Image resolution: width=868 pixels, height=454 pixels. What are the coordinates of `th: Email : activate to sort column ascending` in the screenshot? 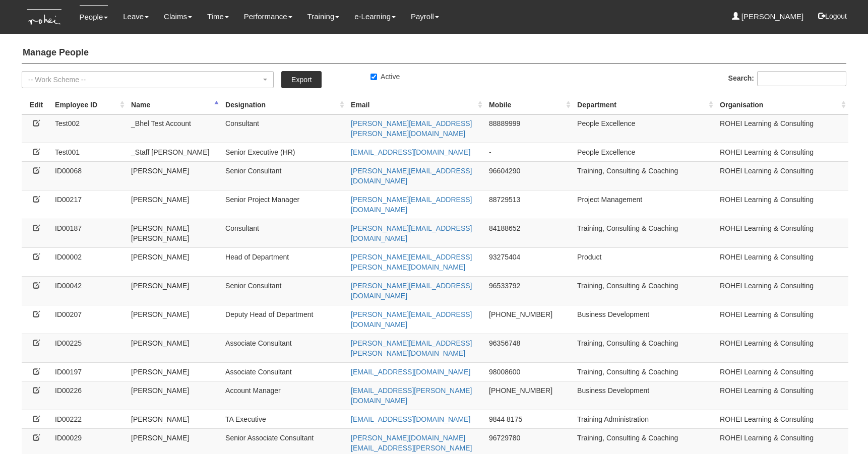 It's located at (416, 105).